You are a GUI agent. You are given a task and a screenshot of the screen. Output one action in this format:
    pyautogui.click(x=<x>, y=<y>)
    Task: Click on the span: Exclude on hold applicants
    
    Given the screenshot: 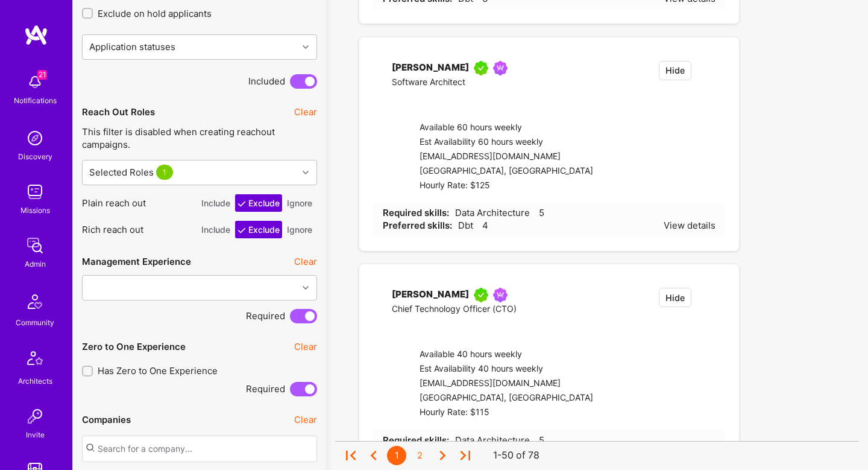 What is the action you would take?
    pyautogui.click(x=154, y=13)
    